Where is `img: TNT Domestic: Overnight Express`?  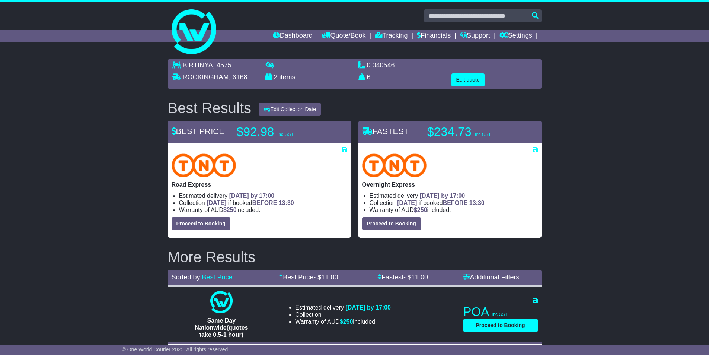 img: TNT Domestic: Overnight Express is located at coordinates (394, 165).